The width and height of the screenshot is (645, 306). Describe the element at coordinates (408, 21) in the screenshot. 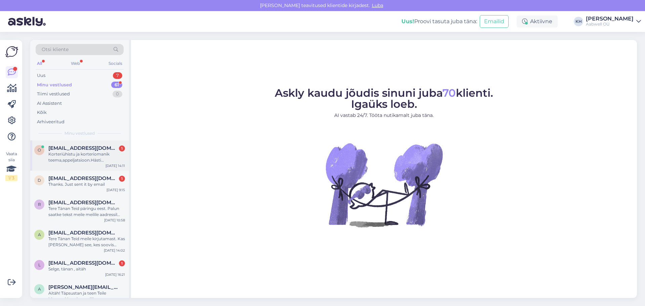

I see `b: Uus!` at that location.